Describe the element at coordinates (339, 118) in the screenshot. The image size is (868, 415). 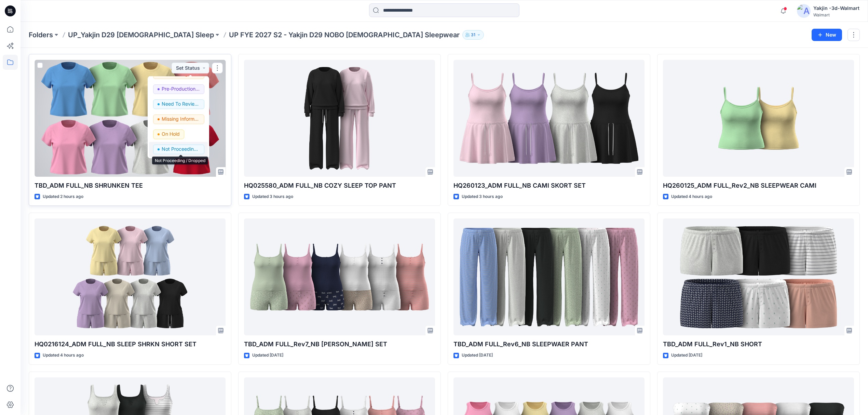
I see `a: HQ025580_ADM FULL_NB COZY SLEEP TOP PANT` at that location.